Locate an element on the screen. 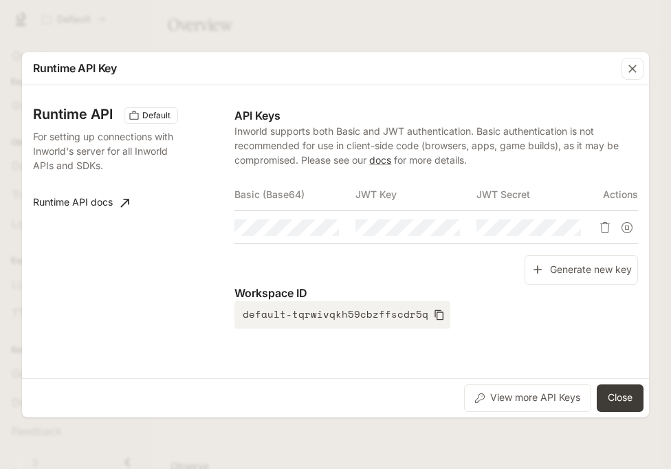  th: JWT Secret is located at coordinates (537, 195).